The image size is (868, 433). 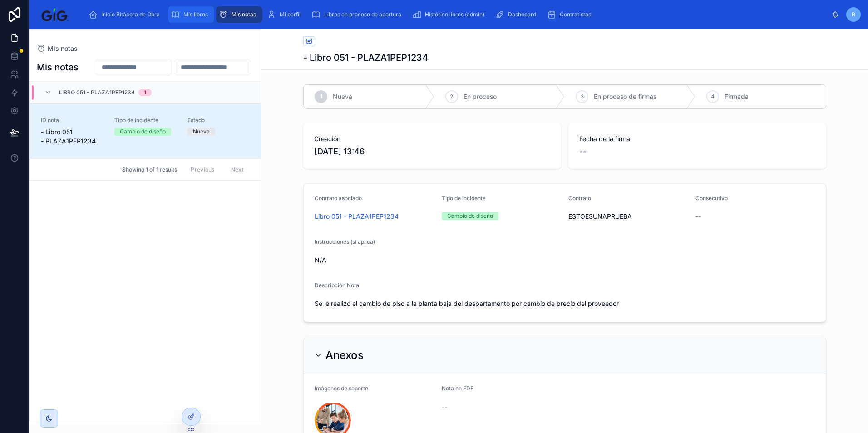 What do you see at coordinates (853, 15) in the screenshot?
I see `span: R` at bounding box center [853, 15].